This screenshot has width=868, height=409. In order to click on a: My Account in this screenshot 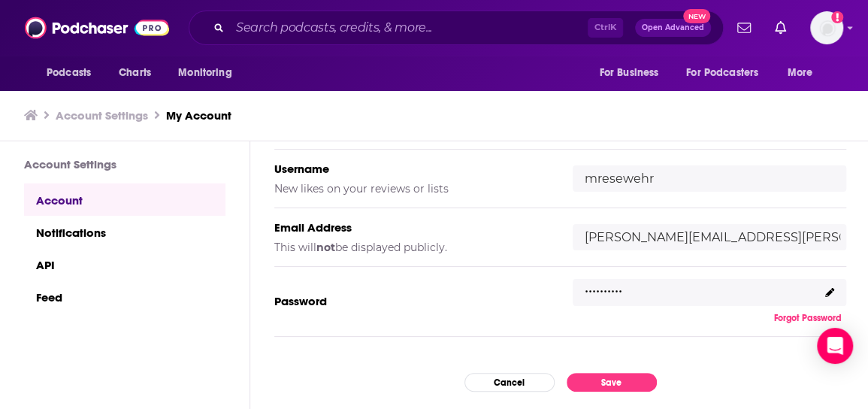, I will do `click(199, 115)`.